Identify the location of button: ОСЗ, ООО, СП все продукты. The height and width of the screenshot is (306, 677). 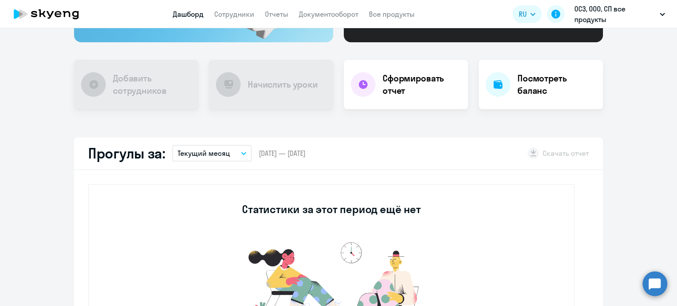
(620, 14).